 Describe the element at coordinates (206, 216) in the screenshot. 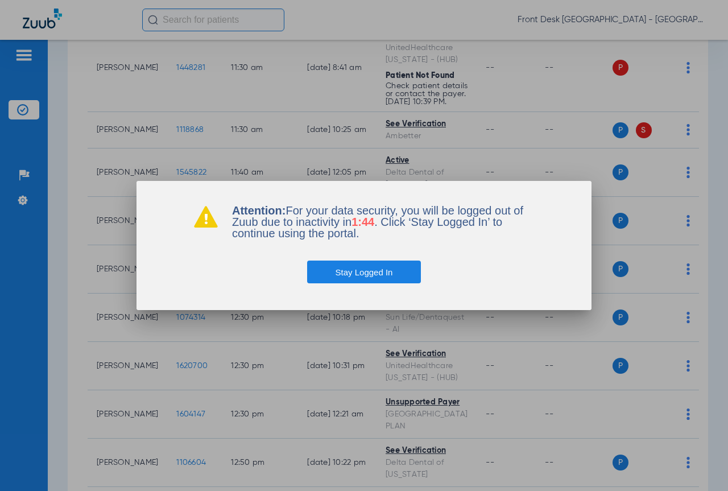

I see `img: warning` at that location.